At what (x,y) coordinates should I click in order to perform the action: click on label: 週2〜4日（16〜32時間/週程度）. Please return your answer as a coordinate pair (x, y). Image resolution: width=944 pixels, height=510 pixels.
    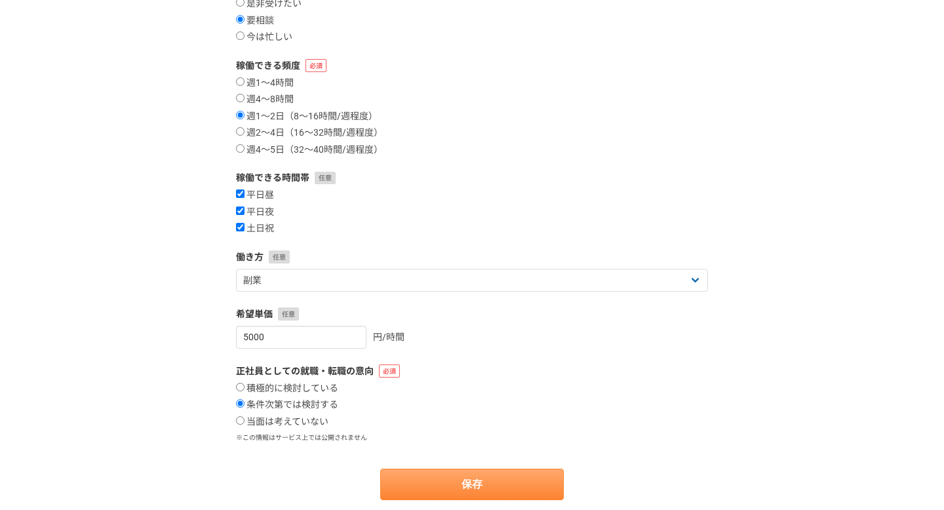
    Looking at the image, I should click on (309, 133).